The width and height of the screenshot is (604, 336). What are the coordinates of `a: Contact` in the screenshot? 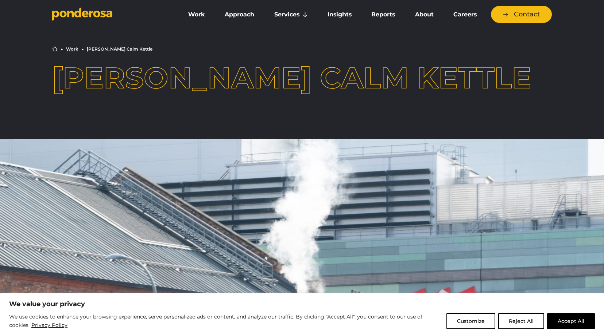 It's located at (521, 14).